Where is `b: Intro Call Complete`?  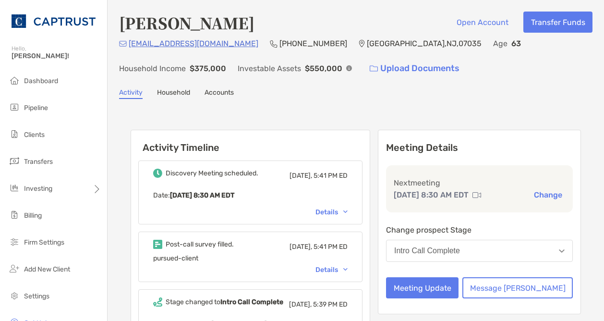 b: Intro Call Complete is located at coordinates (252, 302).